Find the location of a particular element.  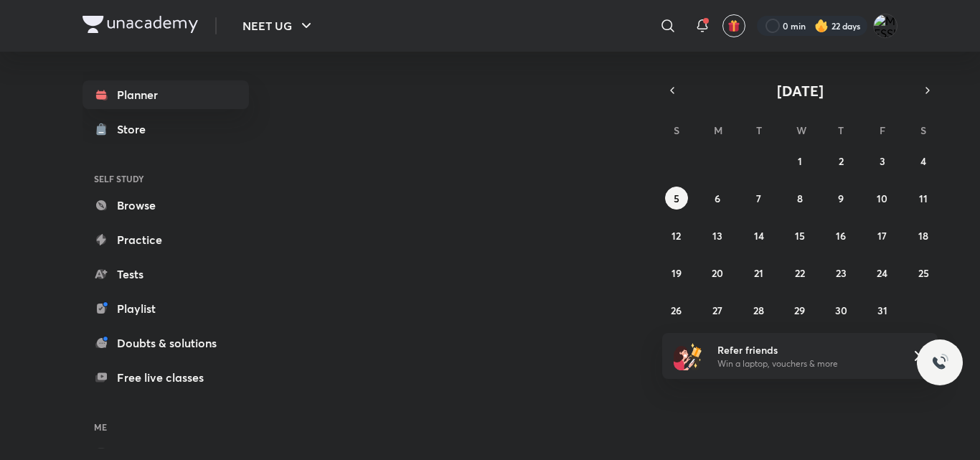

button: October 15, 2025 is located at coordinates (800, 236).